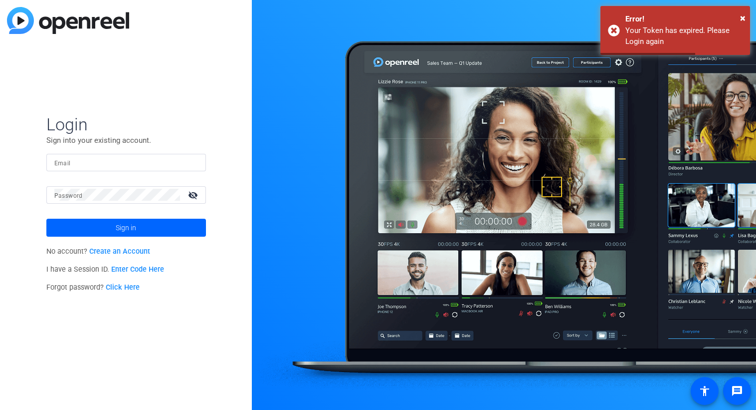 Image resolution: width=756 pixels, height=410 pixels. I want to click on mat-label: Email, so click(62, 163).